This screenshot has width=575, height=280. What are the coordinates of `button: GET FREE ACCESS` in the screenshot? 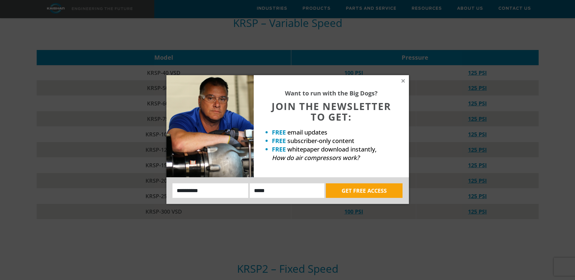 It's located at (364, 191).